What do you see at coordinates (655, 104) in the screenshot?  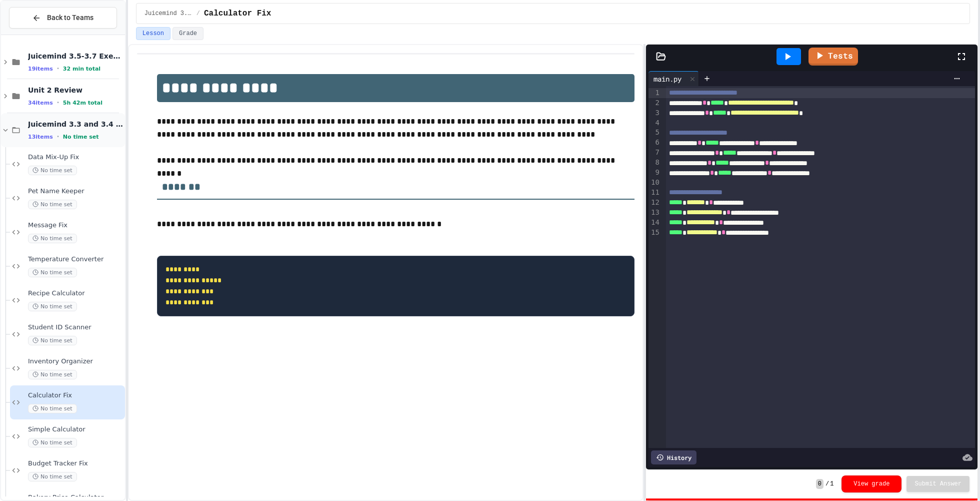 I see `div: 2` at bounding box center [655, 104].